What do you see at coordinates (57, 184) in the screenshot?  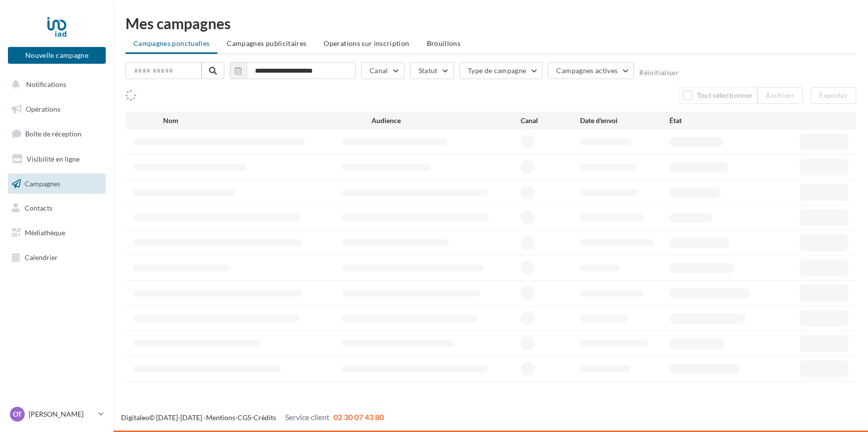 I see `a: Campagnes` at bounding box center [57, 184].